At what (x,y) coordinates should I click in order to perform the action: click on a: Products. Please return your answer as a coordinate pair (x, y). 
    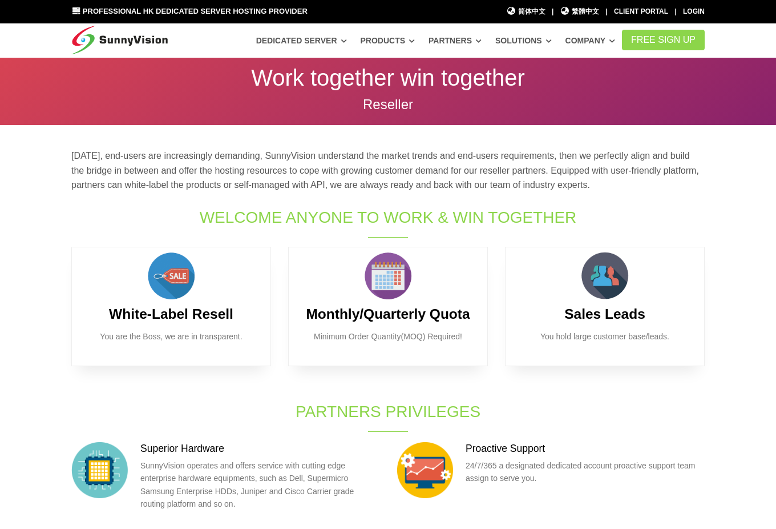
    Looking at the image, I should click on (388, 41).